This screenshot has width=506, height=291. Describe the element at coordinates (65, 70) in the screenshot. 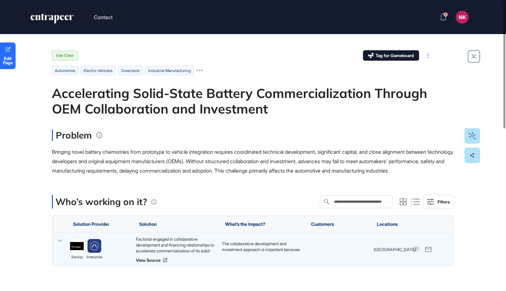

I see `li: automotive` at that location.